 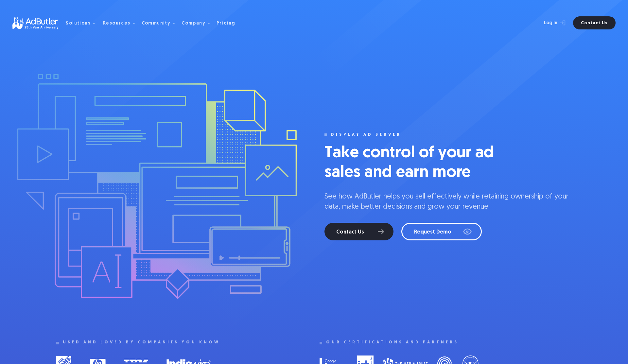 What do you see at coordinates (142, 343) in the screenshot?
I see `div: used and loved by companies you know` at bounding box center [142, 343].